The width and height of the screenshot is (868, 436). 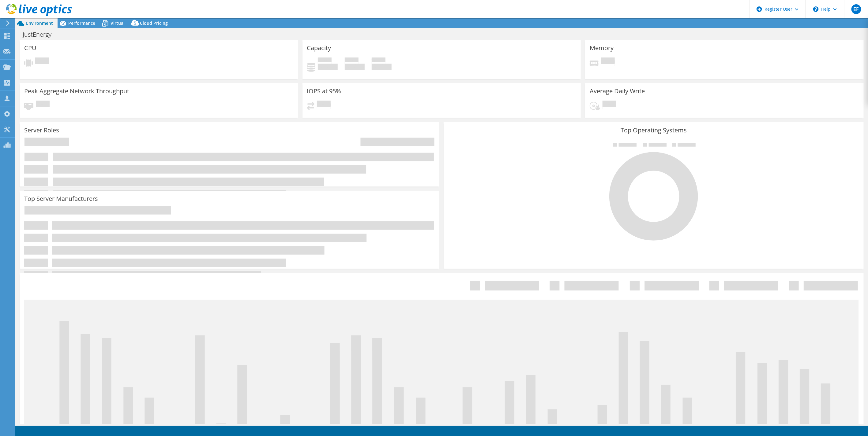 What do you see at coordinates (82, 23) in the screenshot?
I see `span: Performance` at bounding box center [82, 23].